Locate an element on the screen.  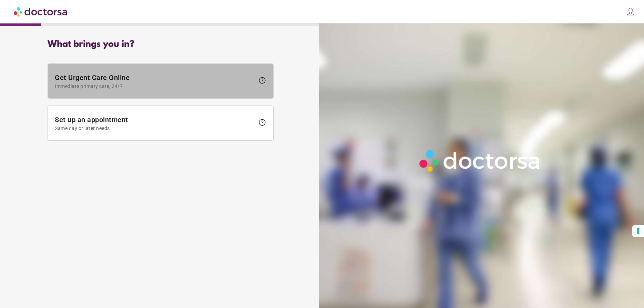
img: Logo-Doctorsa-trans-White-partial-flat.png is located at coordinates (480, 161).